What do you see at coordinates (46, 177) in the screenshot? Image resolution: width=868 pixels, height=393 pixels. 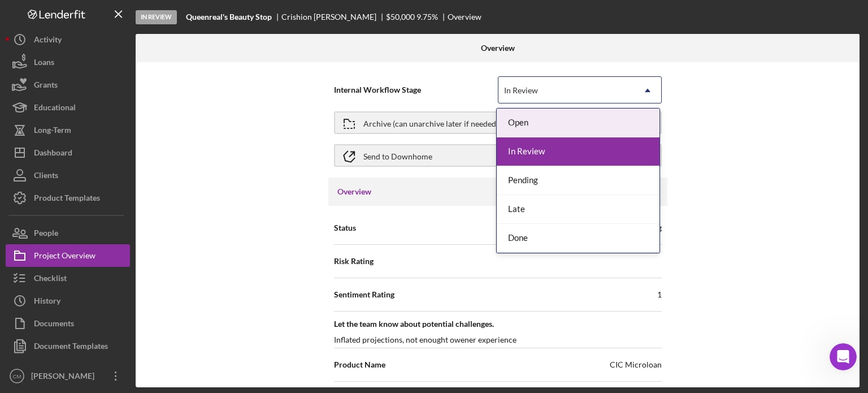 I see `div: Clients` at bounding box center [46, 177].